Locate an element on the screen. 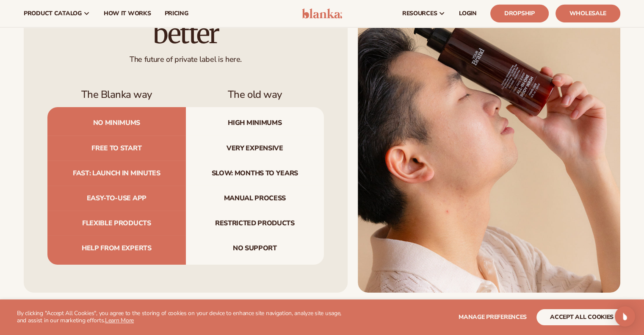  span: High minimums is located at coordinates (255, 121).